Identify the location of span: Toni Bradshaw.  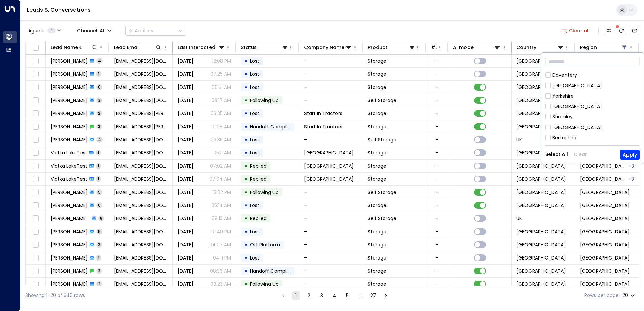
(69, 271).